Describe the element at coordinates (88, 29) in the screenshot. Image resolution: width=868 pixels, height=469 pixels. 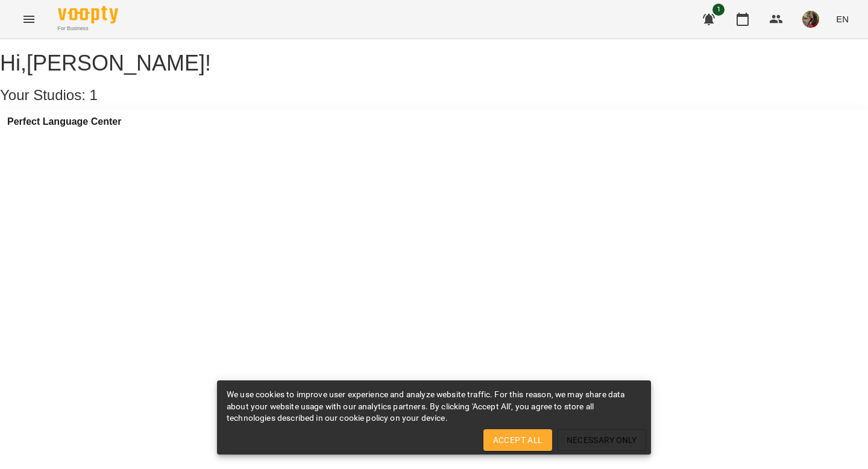
I see `span: For Business` at that location.